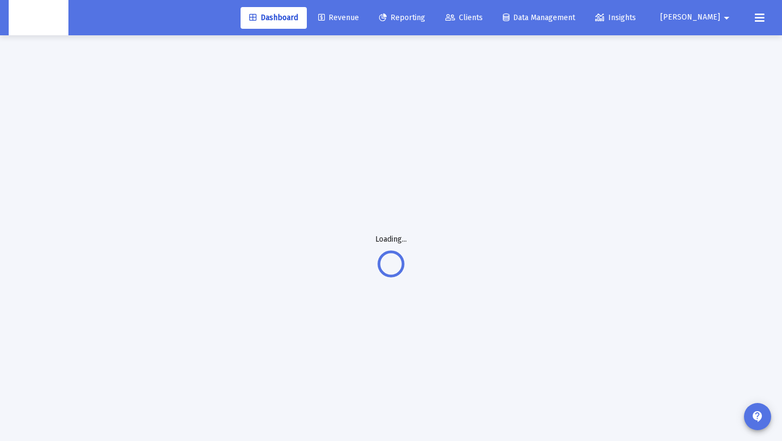  Describe the element at coordinates (464, 18) in the screenshot. I see `a: Clients` at that location.